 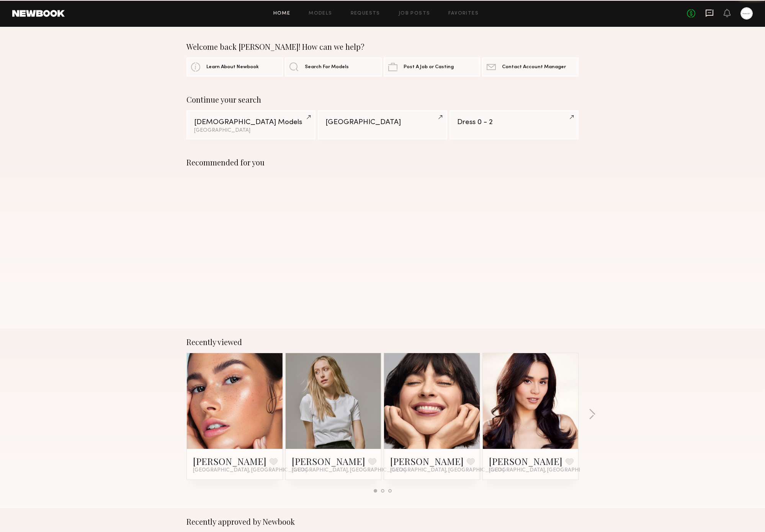 I want to click on a: Job Posts, so click(x=414, y=14).